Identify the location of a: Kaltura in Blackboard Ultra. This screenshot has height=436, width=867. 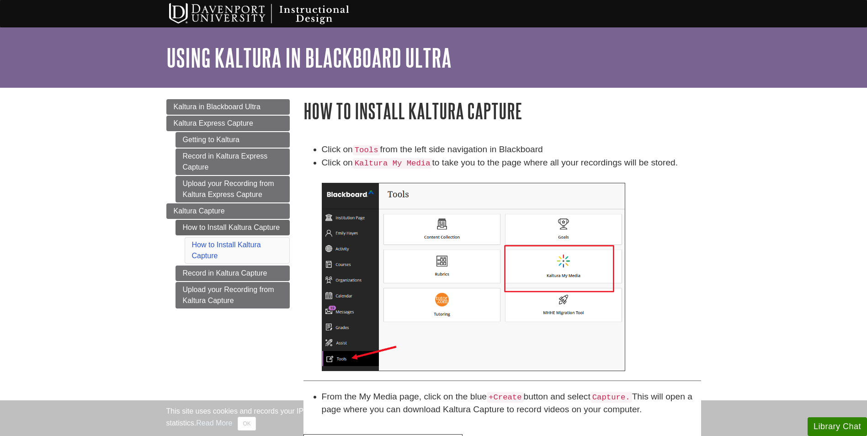
(228, 107).